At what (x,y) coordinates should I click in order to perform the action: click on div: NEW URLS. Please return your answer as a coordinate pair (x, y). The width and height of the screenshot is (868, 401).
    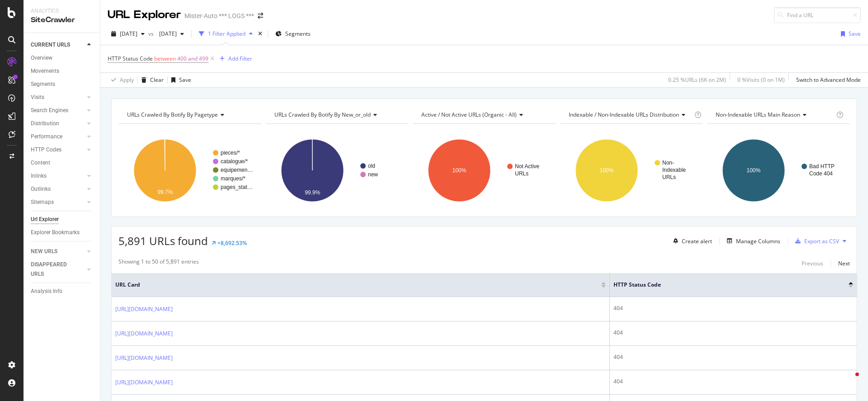
    Looking at the image, I should click on (44, 252).